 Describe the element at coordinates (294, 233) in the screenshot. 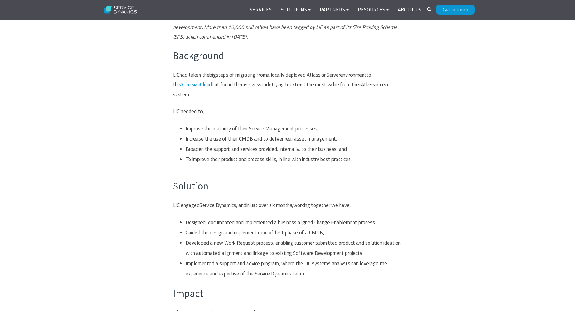

I see `li: Guided the design and implementation of first phase of a CMDB,` at that location.